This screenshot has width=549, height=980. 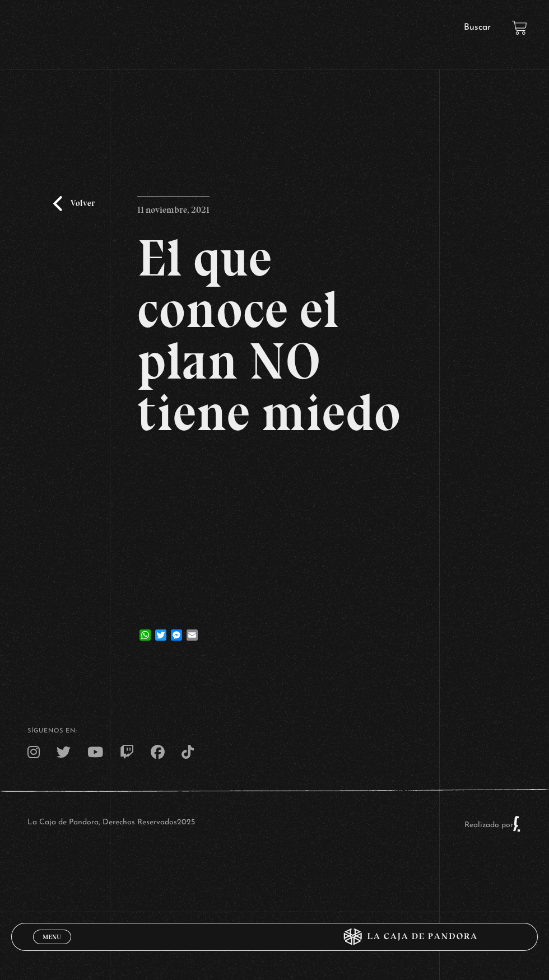 I want to click on a: WhatsApp, so click(x=145, y=629).